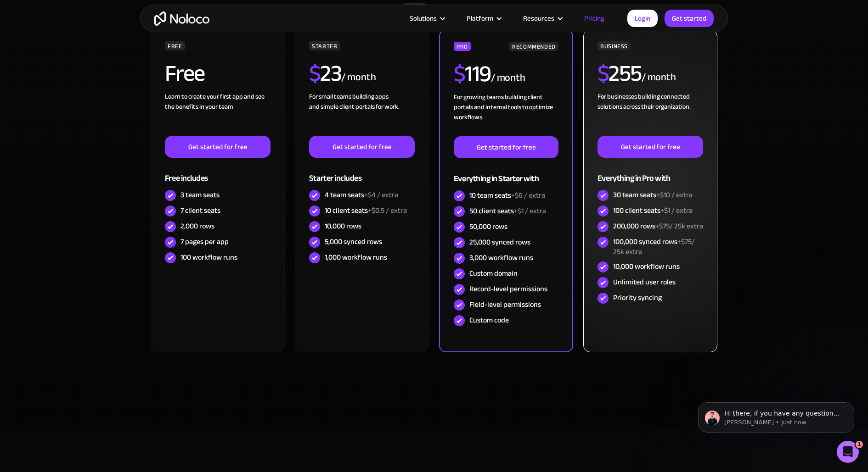 The image size is (868, 472). Describe the element at coordinates (472, 74) in the screenshot. I see `h2: 119` at that location.